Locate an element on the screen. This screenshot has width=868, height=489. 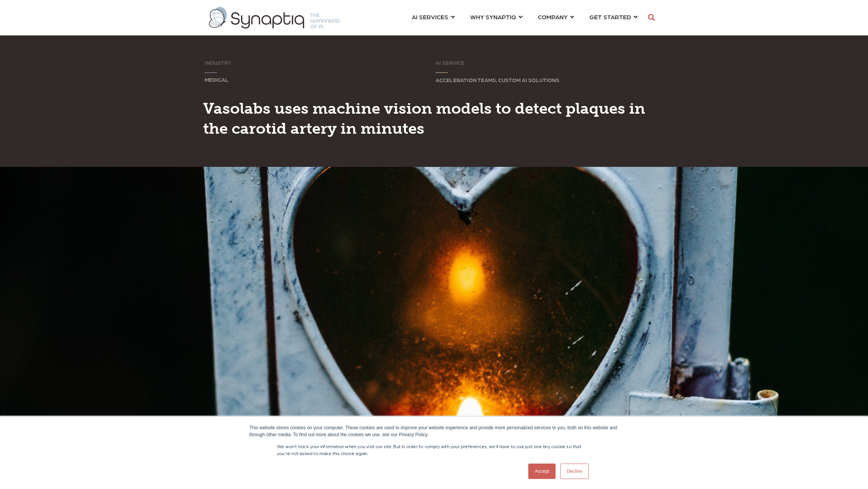
span: MEDICAL is located at coordinates (216, 79).